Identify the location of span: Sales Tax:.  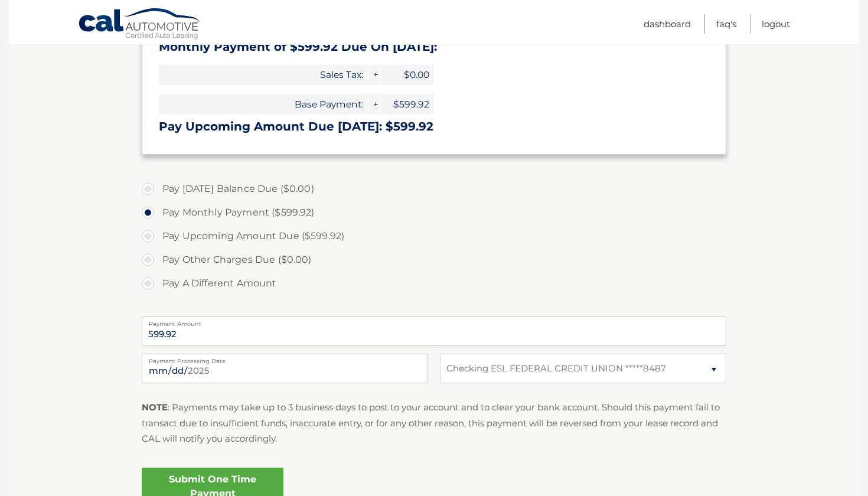
(264, 75).